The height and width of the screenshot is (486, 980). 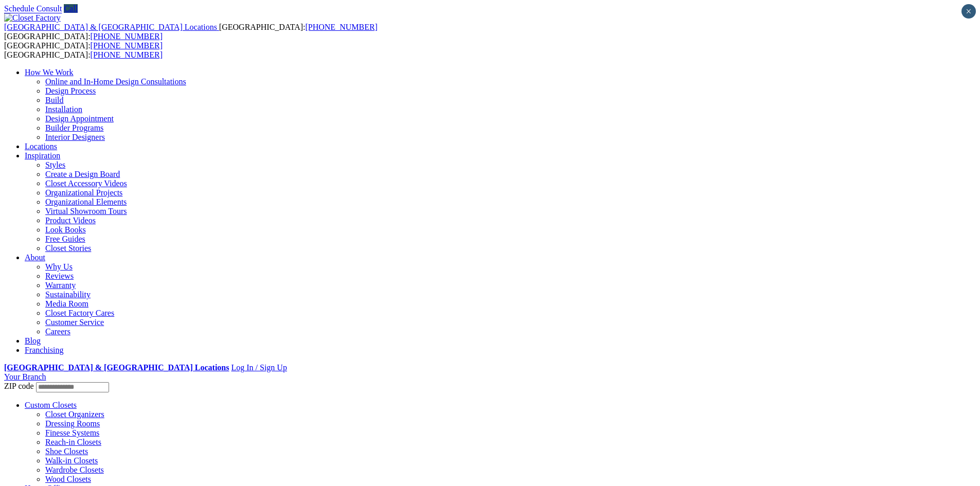 I want to click on a: Installation, so click(x=64, y=109).